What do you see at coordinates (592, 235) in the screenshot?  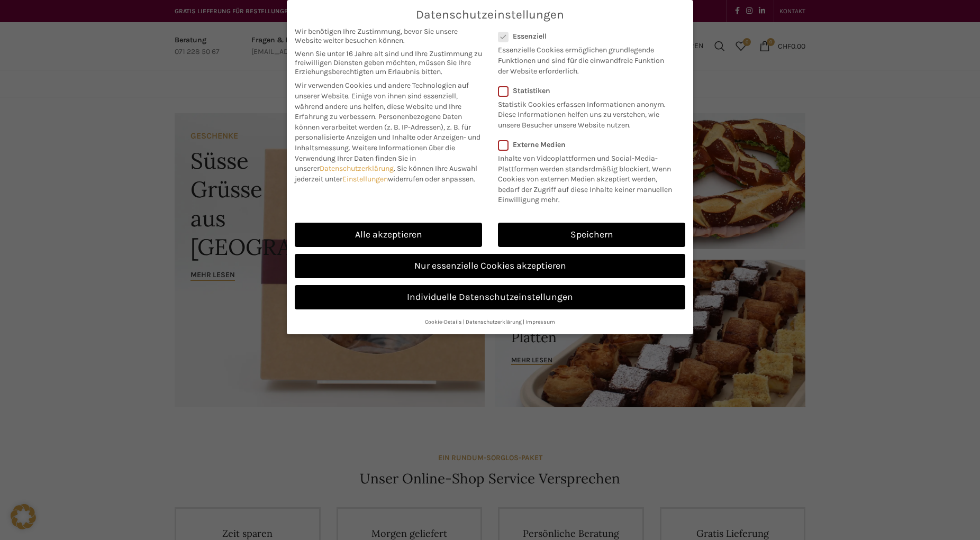 I see `a: Speichern` at bounding box center [592, 235].